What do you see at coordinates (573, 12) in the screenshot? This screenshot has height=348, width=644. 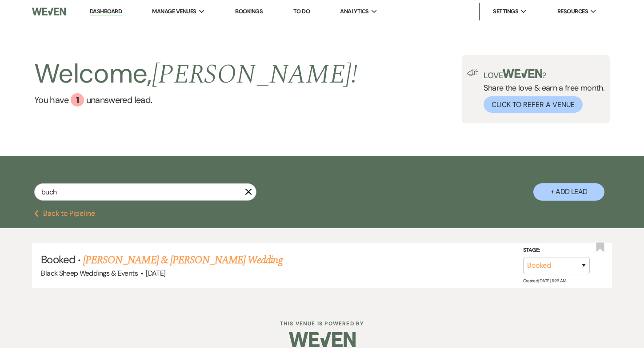 I see `span: Resources` at bounding box center [573, 12].